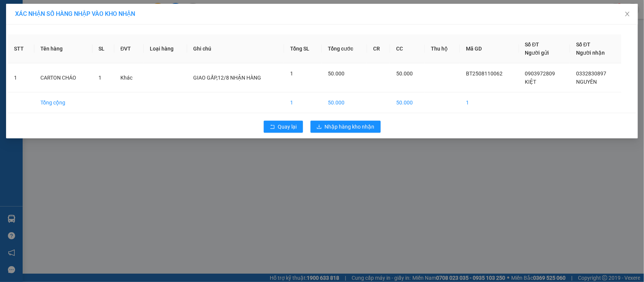  I want to click on td: Khác, so click(129, 77).